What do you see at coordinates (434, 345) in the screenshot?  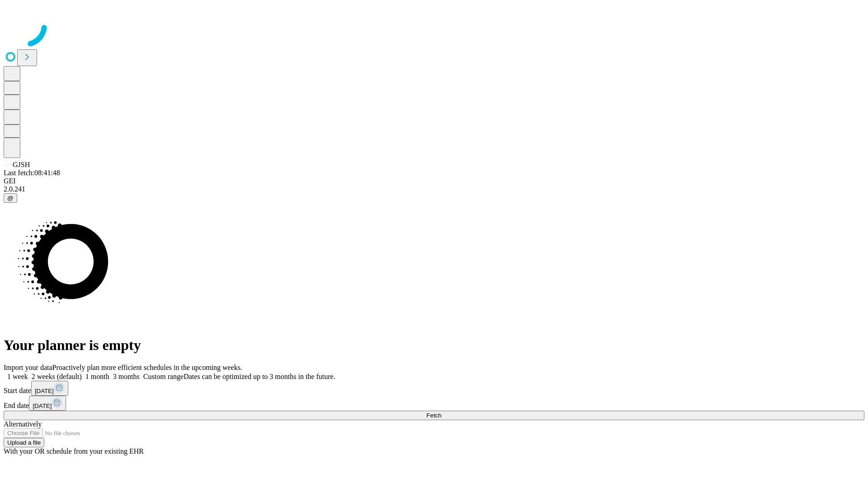 I see `h1: Your planner is empty` at bounding box center [434, 345].